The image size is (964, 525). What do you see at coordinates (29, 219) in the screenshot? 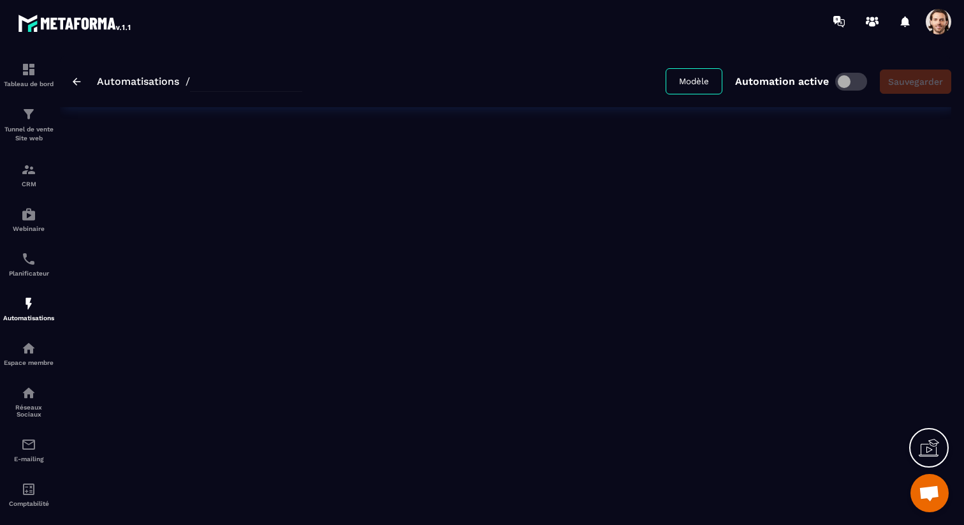
I see `a: automationsautomationsWebinaire` at bounding box center [29, 219].